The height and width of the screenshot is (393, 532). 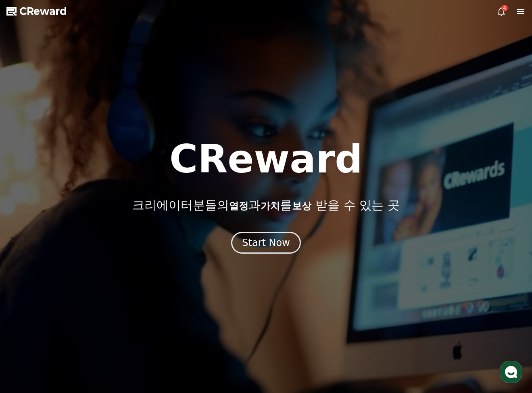 What do you see at coordinates (130, 266) in the screenshot?
I see `a: 설정` at bounding box center [130, 266].